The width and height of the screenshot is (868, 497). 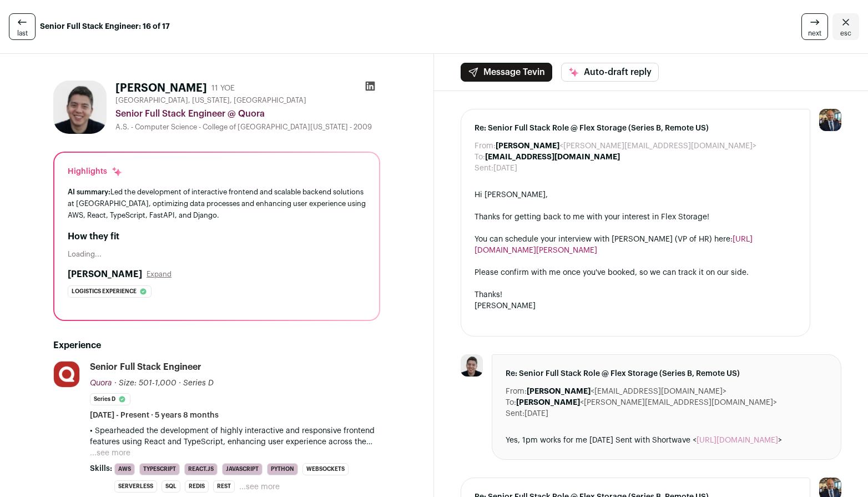 I want to click on div: Thanks for getting back to me with your interest in Flex Storage!, so click(x=635, y=217).